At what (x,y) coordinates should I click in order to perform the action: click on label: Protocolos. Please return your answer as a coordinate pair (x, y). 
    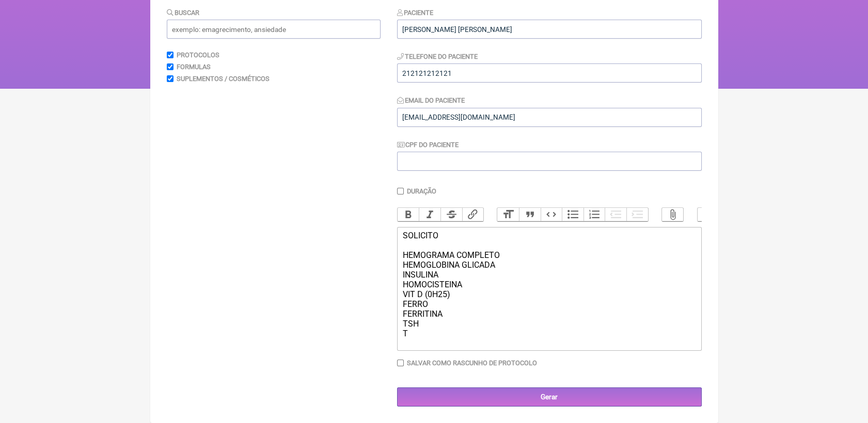
    Looking at the image, I should click on (198, 55).